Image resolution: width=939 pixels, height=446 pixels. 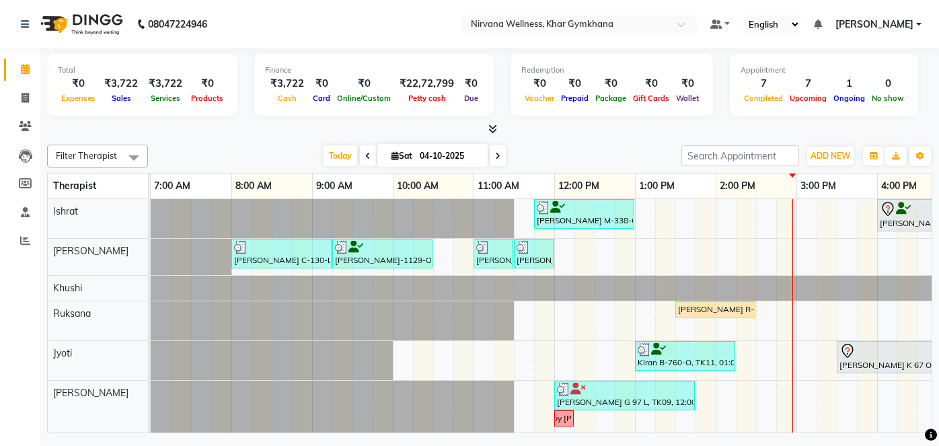 I want to click on span: Expenses, so click(x=78, y=98).